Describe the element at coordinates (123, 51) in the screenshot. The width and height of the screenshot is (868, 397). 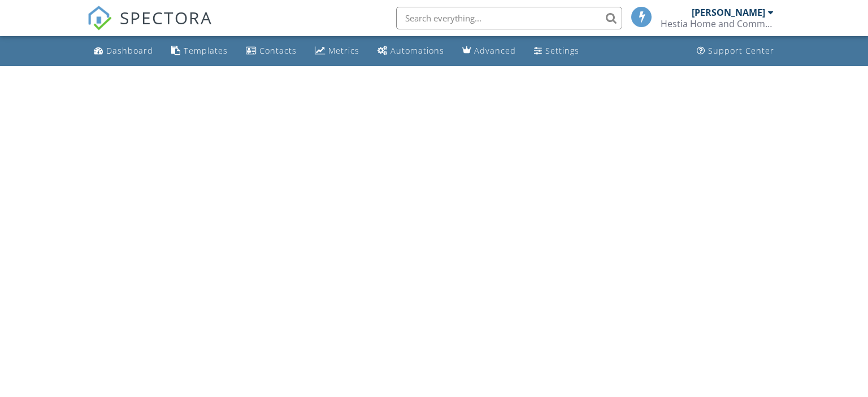
I see `a: Dashboard` at that location.